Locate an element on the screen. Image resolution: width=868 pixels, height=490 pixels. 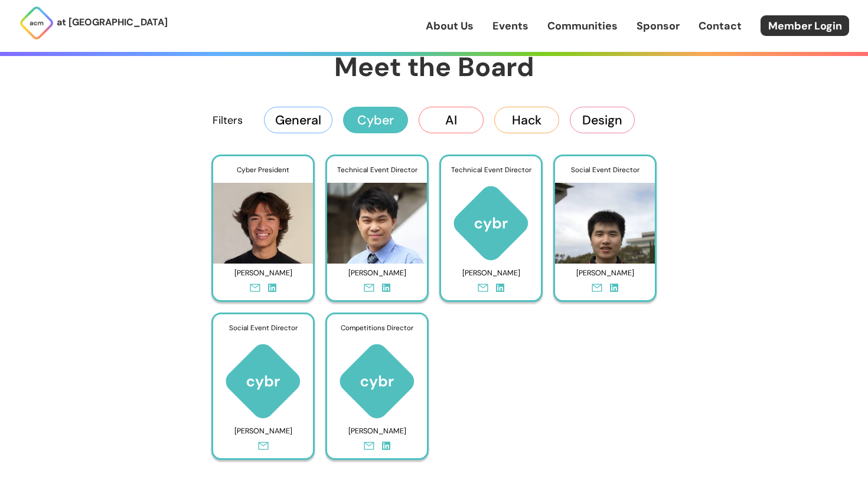
div: Competitions Director is located at coordinates (377, 328).